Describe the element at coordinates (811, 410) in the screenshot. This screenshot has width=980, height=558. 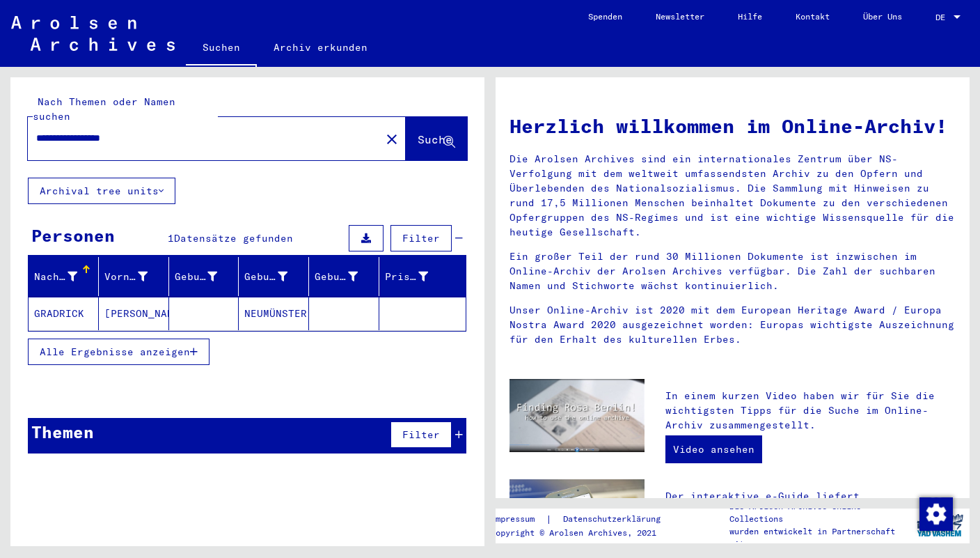
I see `p: In einem kurzen Video haben wir für Sie die wichtigsten Tipps für die Suche im Online-Archiv zusa...` at that location.